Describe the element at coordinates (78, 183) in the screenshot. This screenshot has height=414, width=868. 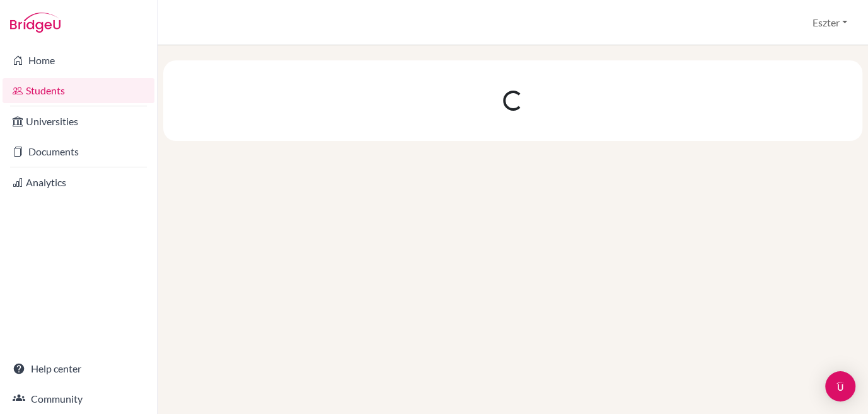
I see `a: Analytics` at that location.